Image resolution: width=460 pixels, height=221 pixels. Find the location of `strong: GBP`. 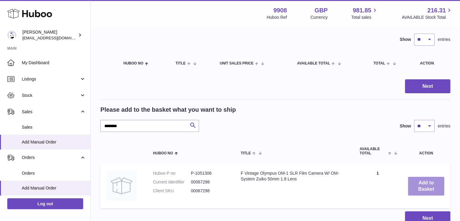

strong: GBP is located at coordinates (321, 10).